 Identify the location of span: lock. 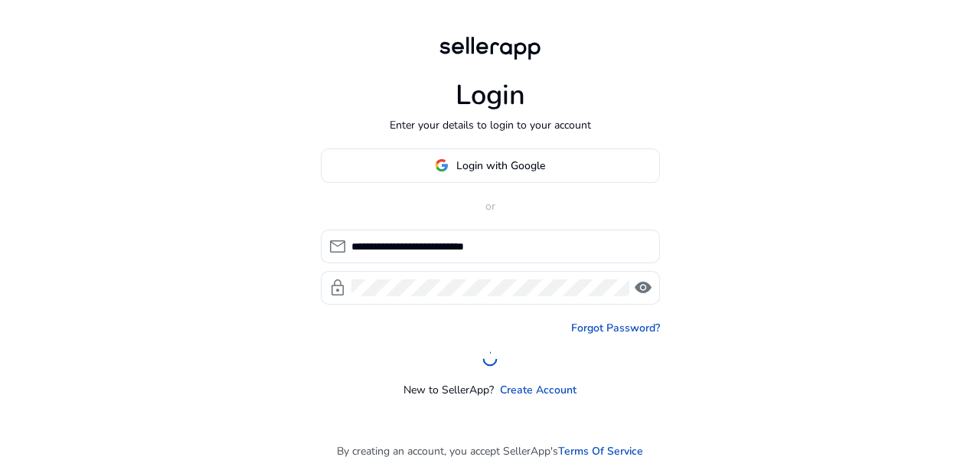
(338, 288).